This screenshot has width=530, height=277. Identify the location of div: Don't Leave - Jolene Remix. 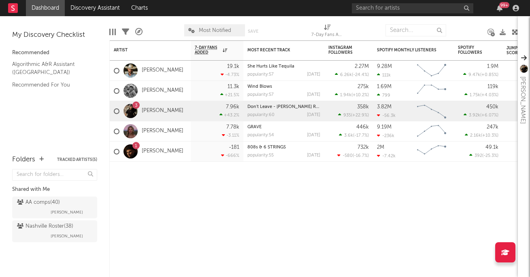
(284, 107).